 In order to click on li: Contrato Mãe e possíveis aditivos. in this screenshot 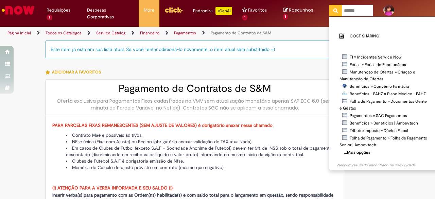, I will do `click(202, 135)`.